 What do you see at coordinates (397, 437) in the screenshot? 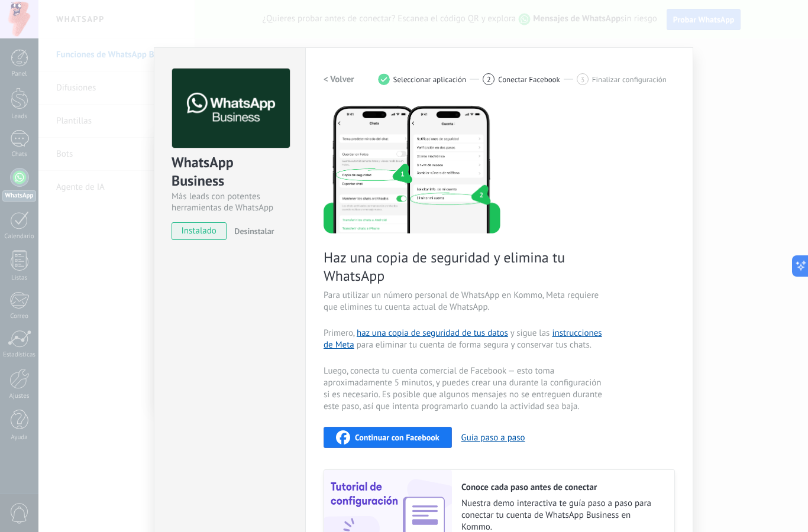
I see `span: Continuar con Facebook` at bounding box center [397, 437].